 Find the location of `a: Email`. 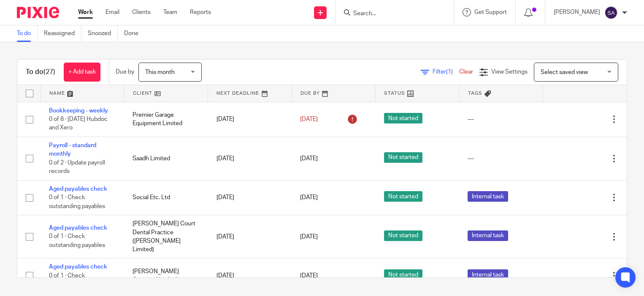

a: Email is located at coordinates (112, 12).